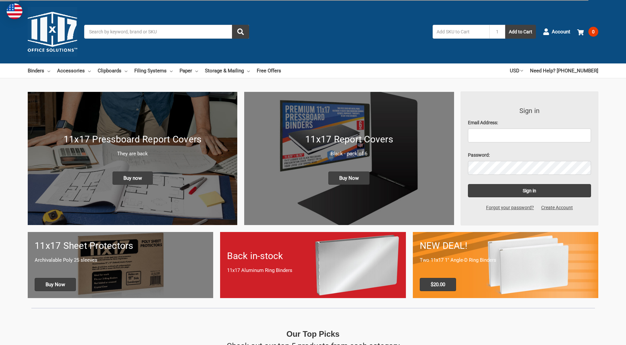  What do you see at coordinates (517, 71) in the screenshot?
I see `a: USD` at bounding box center [517, 71].